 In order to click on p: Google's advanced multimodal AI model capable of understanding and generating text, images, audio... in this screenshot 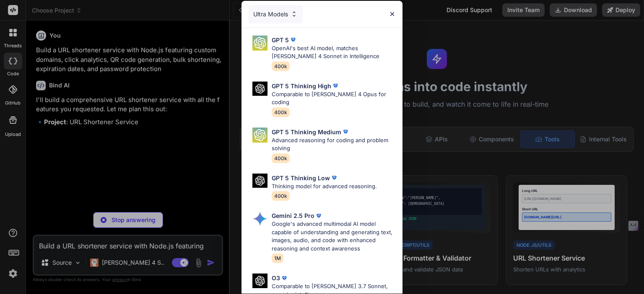, I will do `click(333, 236)`.